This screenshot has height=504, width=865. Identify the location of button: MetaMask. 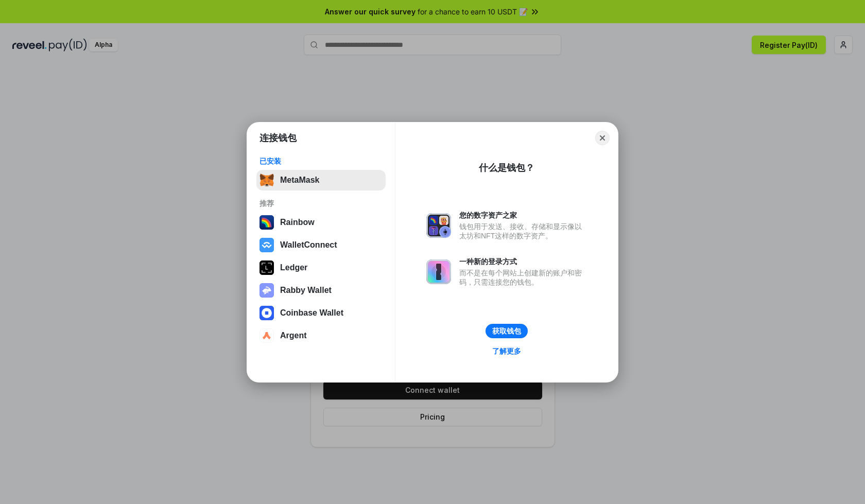
(321, 180).